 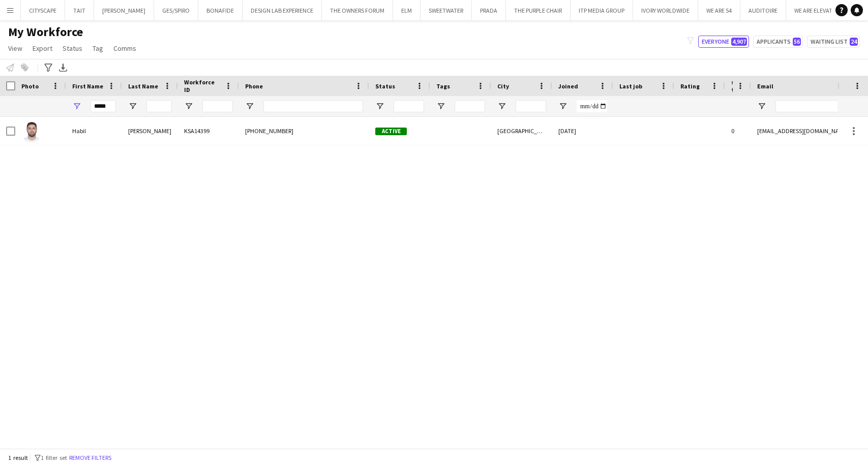 What do you see at coordinates (90, 458) in the screenshot?
I see `button: Remove filters` at bounding box center [90, 458].